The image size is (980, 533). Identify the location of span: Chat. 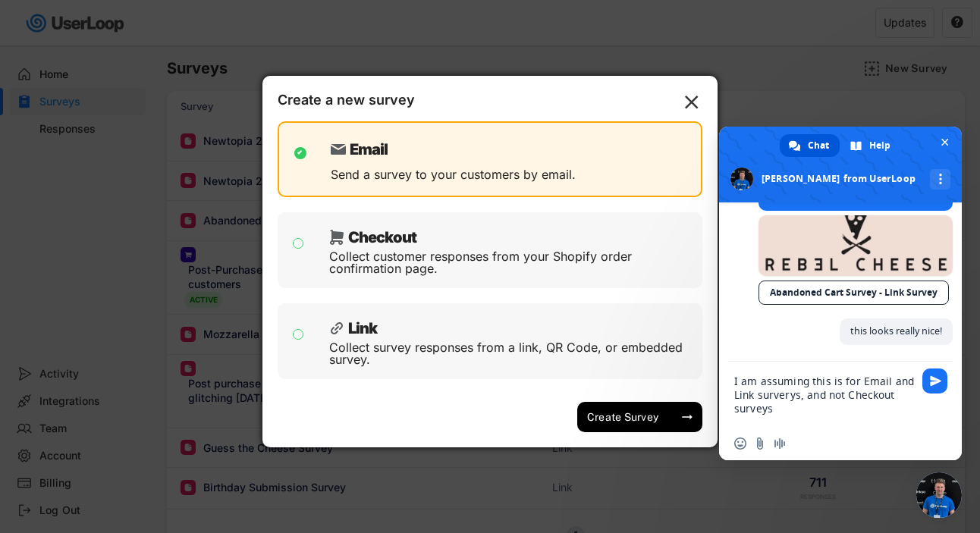
(818, 146).